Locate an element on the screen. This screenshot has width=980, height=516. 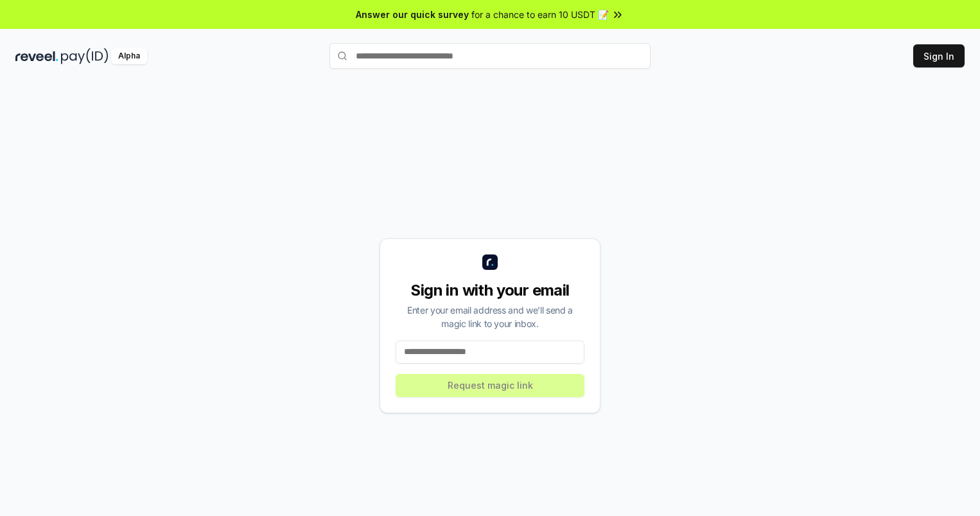
img: logo_small is located at coordinates (490, 262).